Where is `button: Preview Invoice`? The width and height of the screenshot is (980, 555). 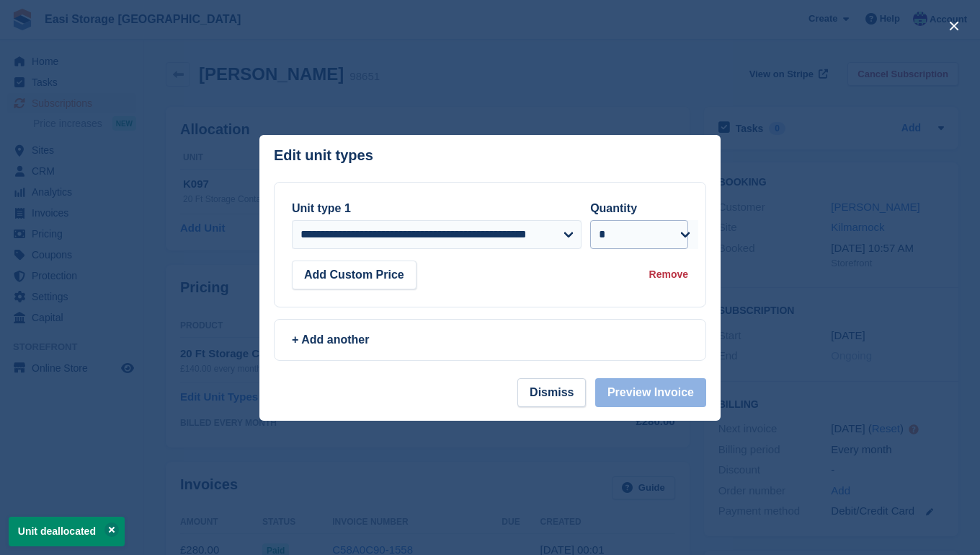 button: Preview Invoice is located at coordinates (651, 392).